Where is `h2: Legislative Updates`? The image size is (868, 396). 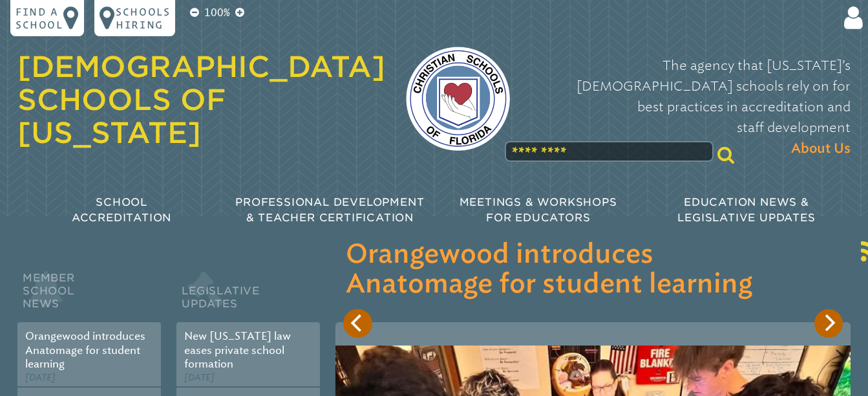 h2: Legislative Updates is located at coordinates (249, 295).